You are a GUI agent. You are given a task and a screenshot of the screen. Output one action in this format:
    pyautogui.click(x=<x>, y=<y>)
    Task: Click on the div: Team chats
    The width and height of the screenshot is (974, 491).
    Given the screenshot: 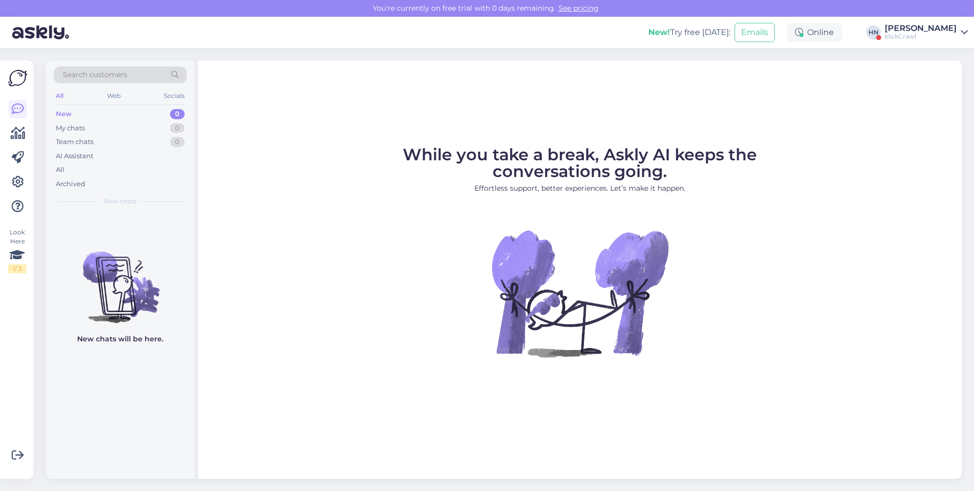 What is the action you would take?
    pyautogui.click(x=75, y=142)
    